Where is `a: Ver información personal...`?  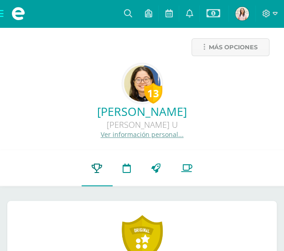 a: Ver información personal... is located at coordinates (142, 134).